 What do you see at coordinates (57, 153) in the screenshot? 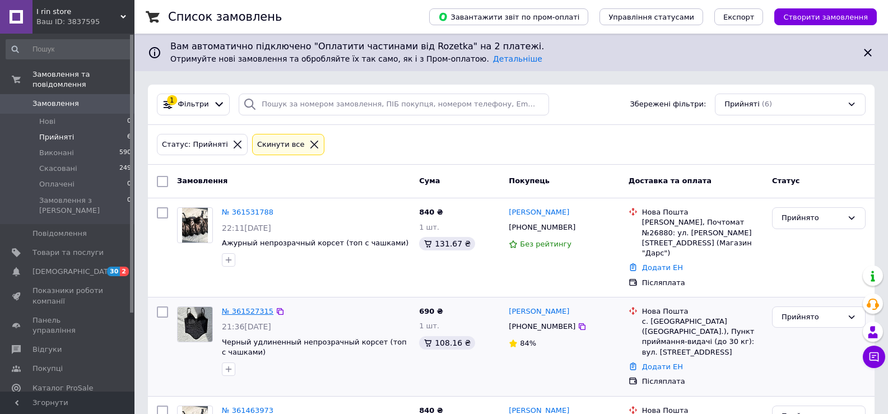
I see `span: Виконані` at bounding box center [57, 153].